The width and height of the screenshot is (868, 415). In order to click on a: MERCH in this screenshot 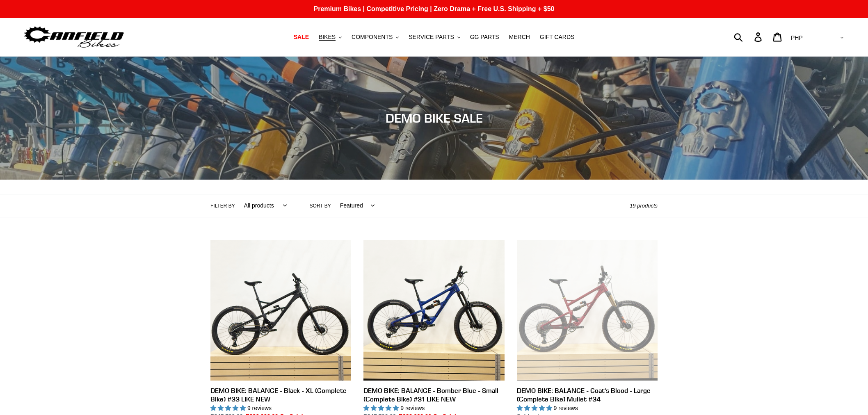, I will do `click(519, 37)`.